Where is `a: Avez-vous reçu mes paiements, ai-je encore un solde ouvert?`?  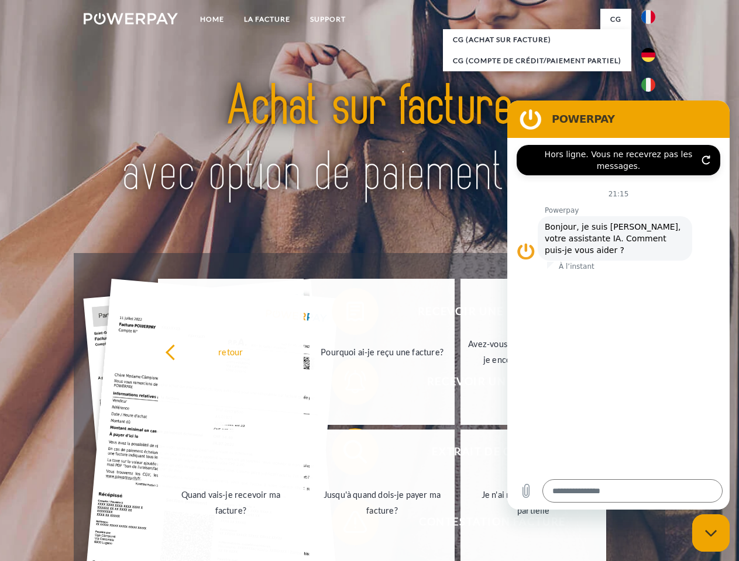 a: Avez-vous reçu mes paiements, ai-je encore un solde ouvert? is located at coordinates (533, 352).